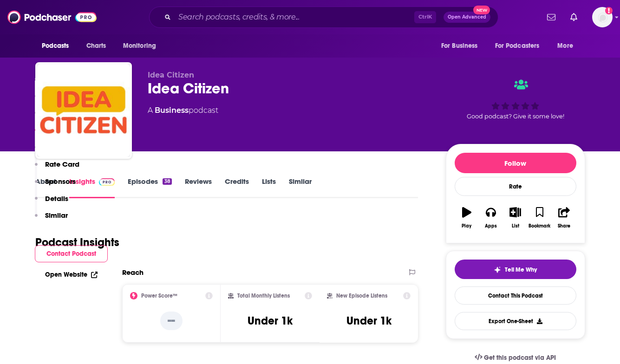  I want to click on span: Idea Citizen, so click(171, 75).